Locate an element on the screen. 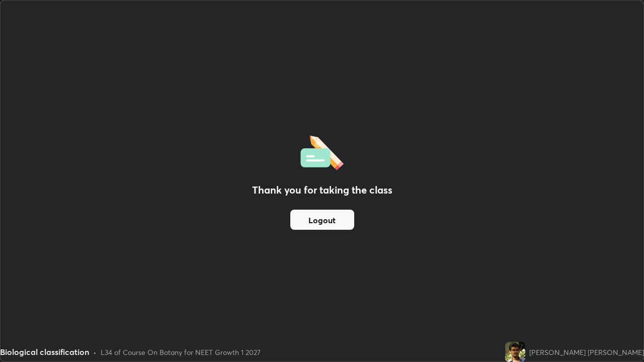  div: L34 of Course On Botany for NEET Growth 1 2027 is located at coordinates (181, 352).